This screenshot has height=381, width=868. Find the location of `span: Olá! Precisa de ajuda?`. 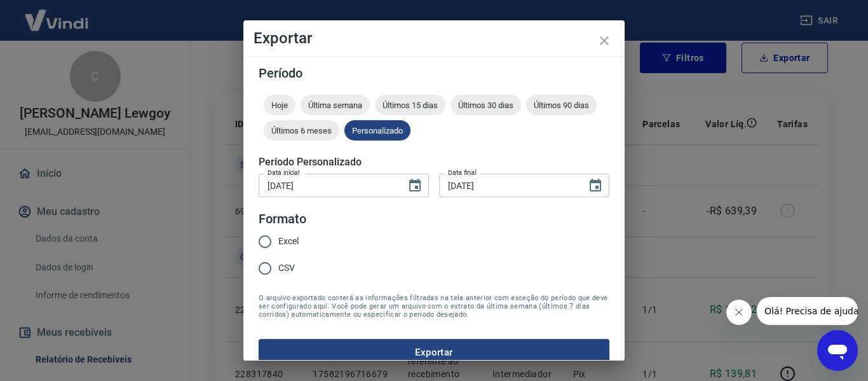

span: Olá! Precisa de ajuda? is located at coordinates (57, 14).